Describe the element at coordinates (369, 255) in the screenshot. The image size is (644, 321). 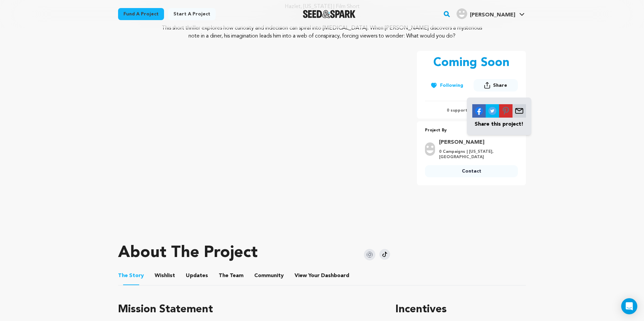
I see `img: Seed&Spark Instagram Icon` at that location.